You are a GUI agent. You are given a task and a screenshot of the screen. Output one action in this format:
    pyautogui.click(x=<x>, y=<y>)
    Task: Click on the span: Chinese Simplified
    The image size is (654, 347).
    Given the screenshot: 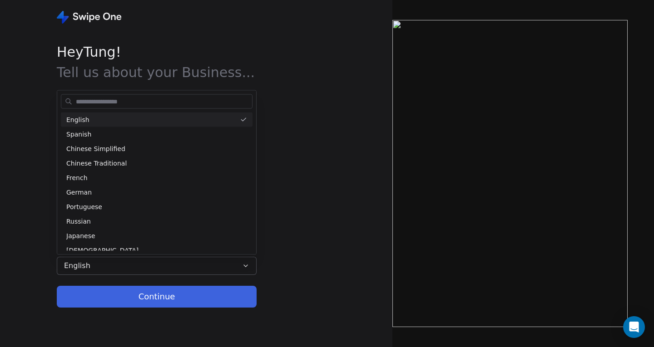 What is the action you would take?
    pyautogui.click(x=96, y=148)
    